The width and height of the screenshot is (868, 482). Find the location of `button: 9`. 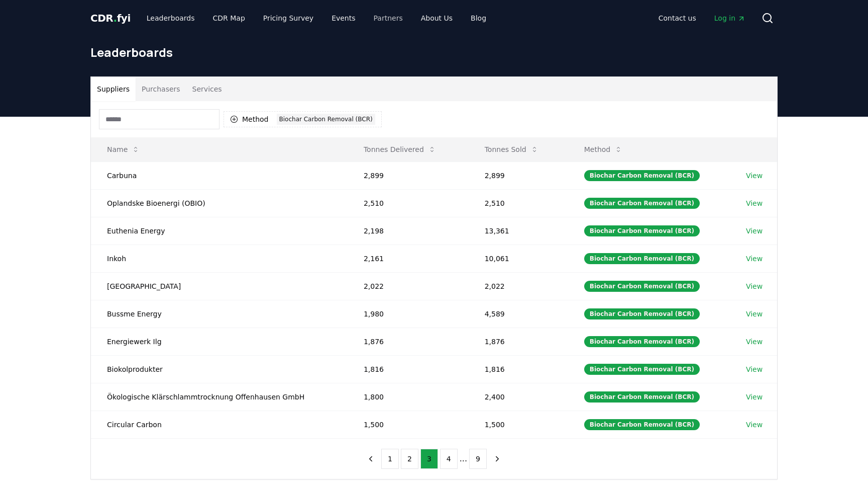

button: 9 is located at coordinates (478, 459).